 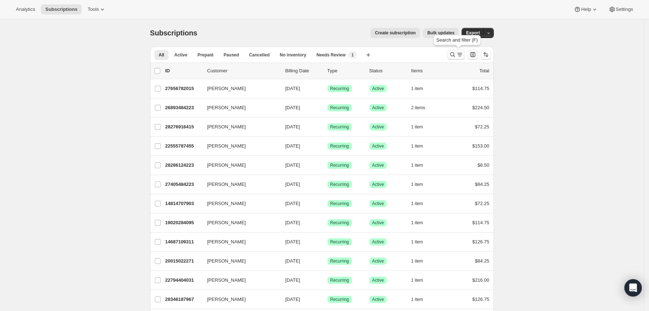 I want to click on button: Settings, so click(x=621, y=9).